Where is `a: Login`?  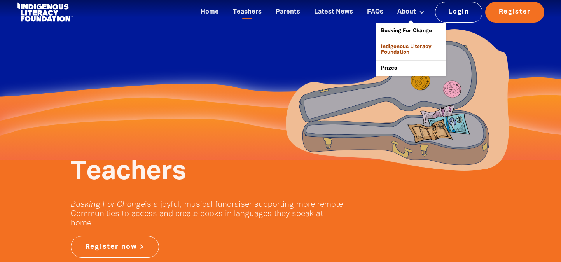
a: Login is located at coordinates (459, 12).